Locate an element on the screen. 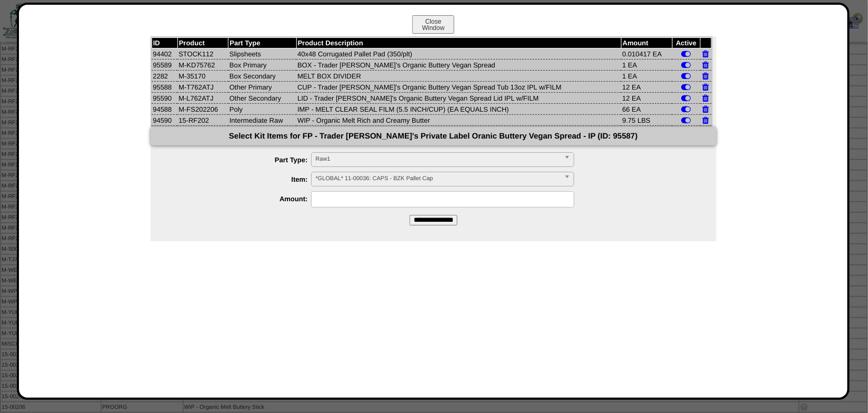  td: 40x48 Corrugated Pallet Pad (350/plt) is located at coordinates (459, 54).